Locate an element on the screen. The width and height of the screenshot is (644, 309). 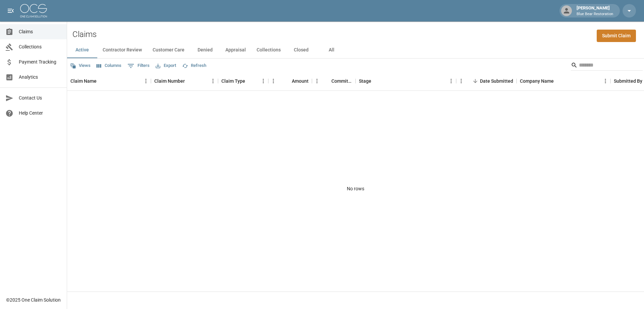
span: Contact Us is located at coordinates (40, 98).